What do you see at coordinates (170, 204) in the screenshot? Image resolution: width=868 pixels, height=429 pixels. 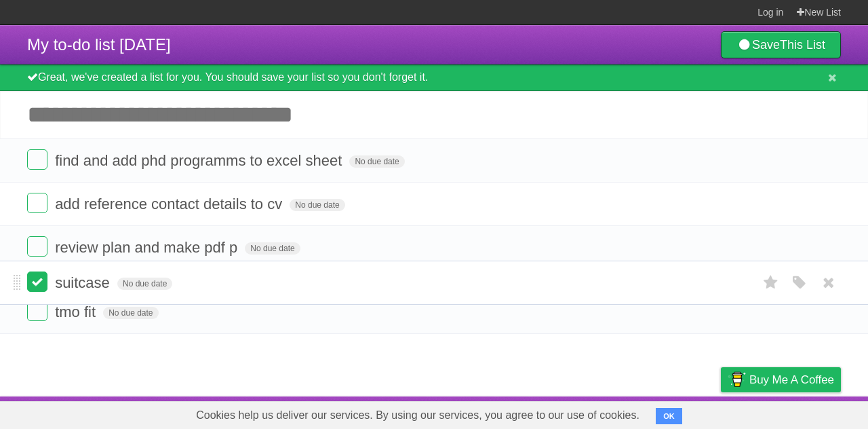 I see `span: add reference contact details to cv` at bounding box center [170, 204].